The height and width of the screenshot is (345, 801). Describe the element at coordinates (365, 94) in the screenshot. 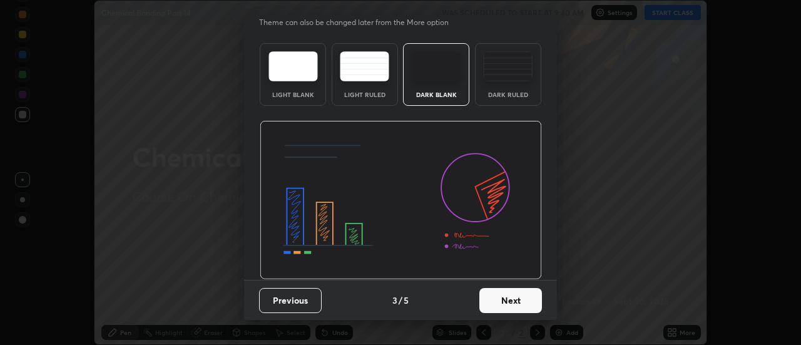

I see `div: Light Ruled` at that location.